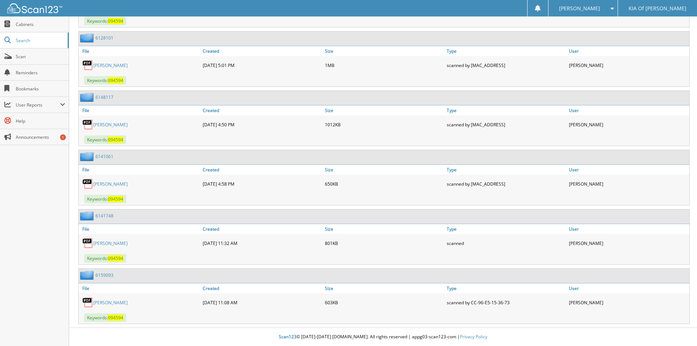 This screenshot has width=697, height=346. Describe the element at coordinates (40, 56) in the screenshot. I see `span: Scan` at that location.